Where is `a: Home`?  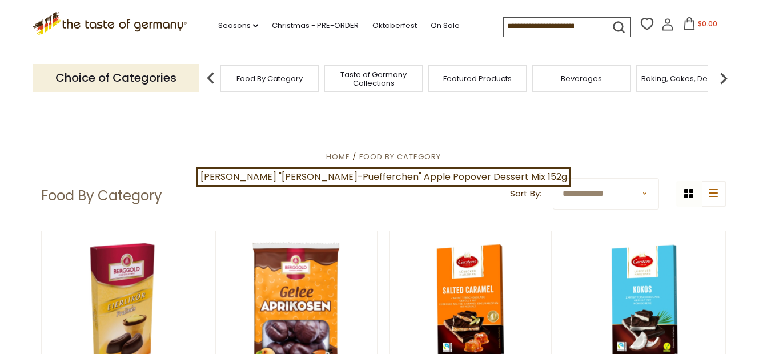 a: Home is located at coordinates (338, 156).